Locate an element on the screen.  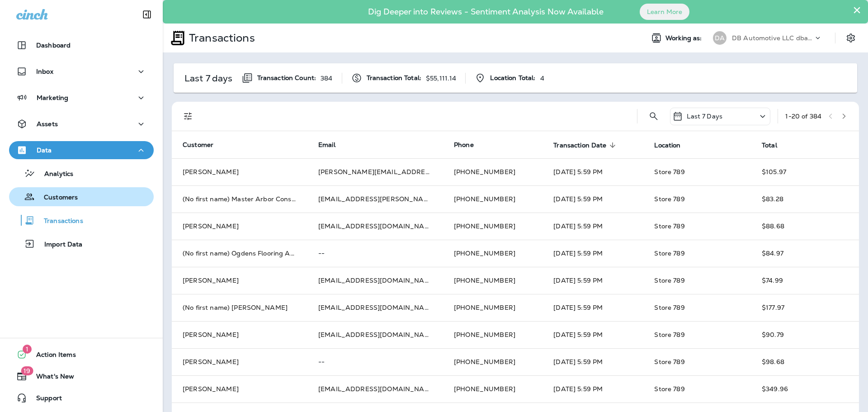
div: DA is located at coordinates (720, 38).